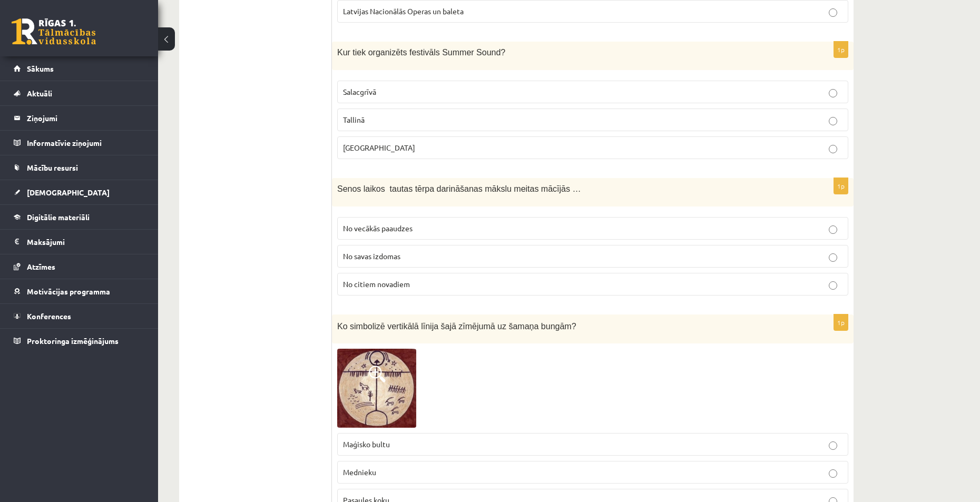 The image size is (980, 502). I want to click on span: Atzīmes, so click(42, 266).